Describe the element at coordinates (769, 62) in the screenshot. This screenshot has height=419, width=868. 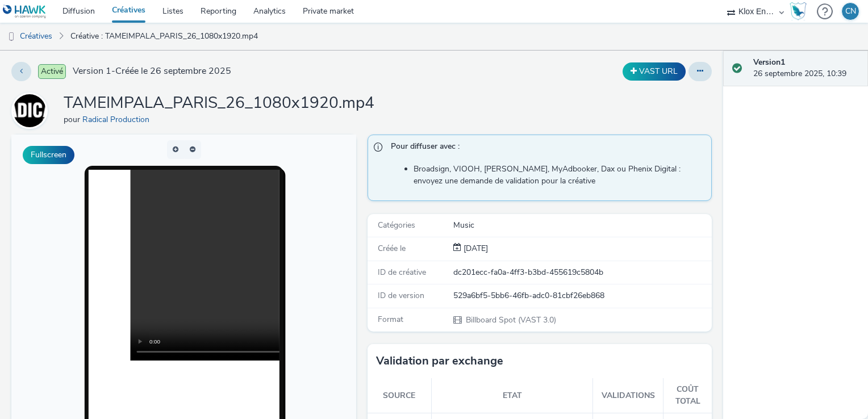
I see `strong: Version 1` at that location.